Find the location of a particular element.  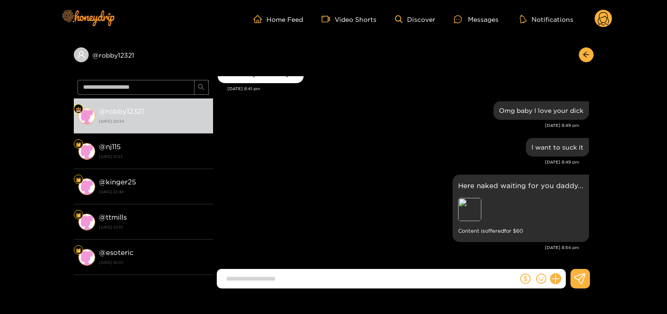

div: Omg baby I love your dick is located at coordinates (541, 110).